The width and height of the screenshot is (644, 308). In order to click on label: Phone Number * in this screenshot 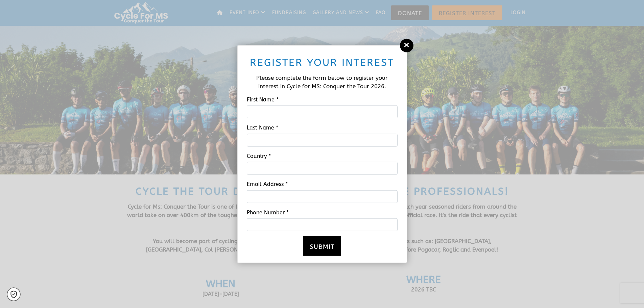, I will do `click(322, 212)`.